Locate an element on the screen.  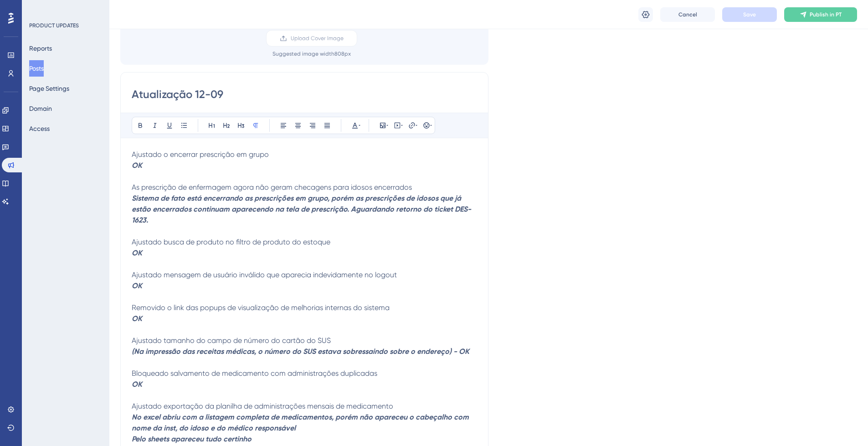
span: Ajustado tamanho do campo de número do cartão do SUS is located at coordinates (231, 340).